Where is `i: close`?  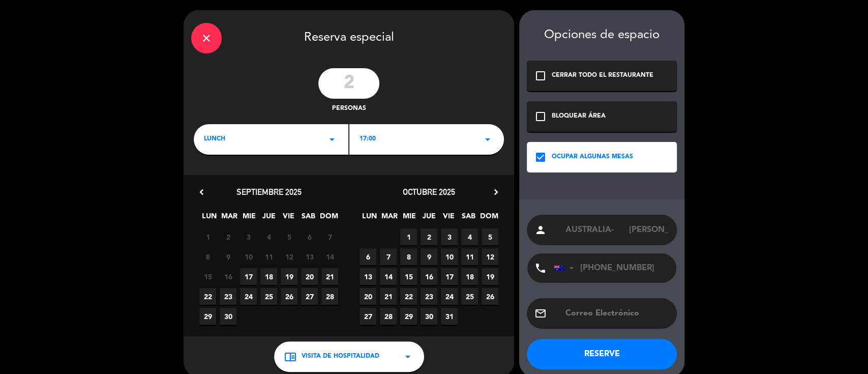 i: close is located at coordinates (206, 38).